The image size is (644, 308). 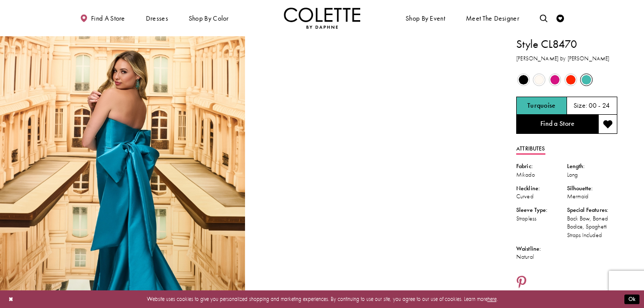 What do you see at coordinates (541, 106) in the screenshot?
I see `h5: Chosen color` at bounding box center [541, 106].